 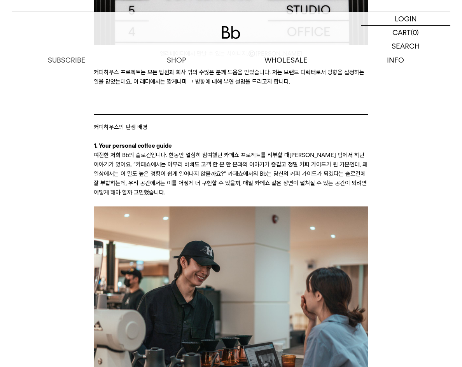 I want to click on p: WHOLESALE, so click(x=286, y=60).